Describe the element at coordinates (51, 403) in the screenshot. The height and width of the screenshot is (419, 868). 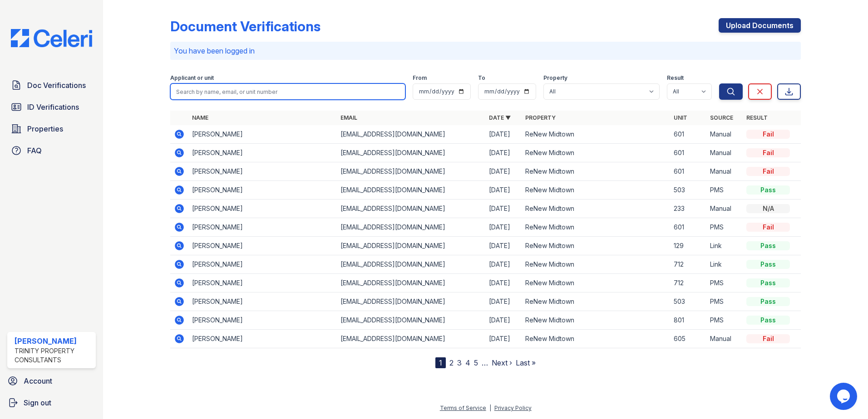
I see `button: Sign out` at that location.